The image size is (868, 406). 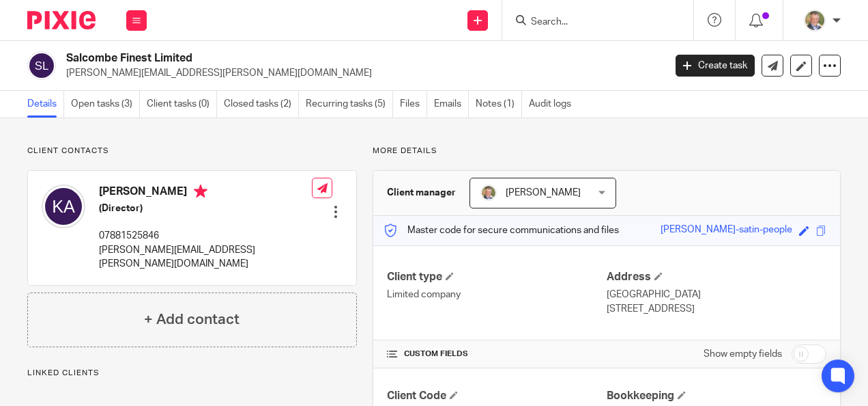 I want to click on input: Search, so click(x=591, y=23).